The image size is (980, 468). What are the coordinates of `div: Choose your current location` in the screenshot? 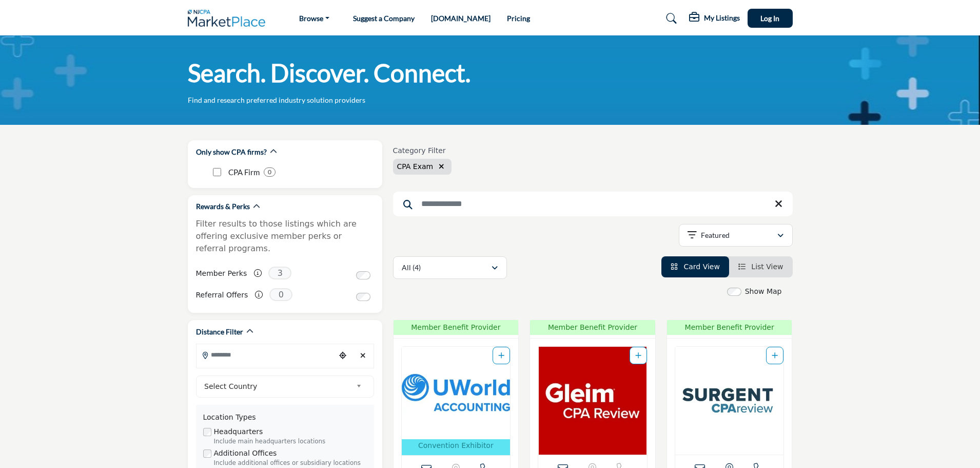 It's located at (342, 355).